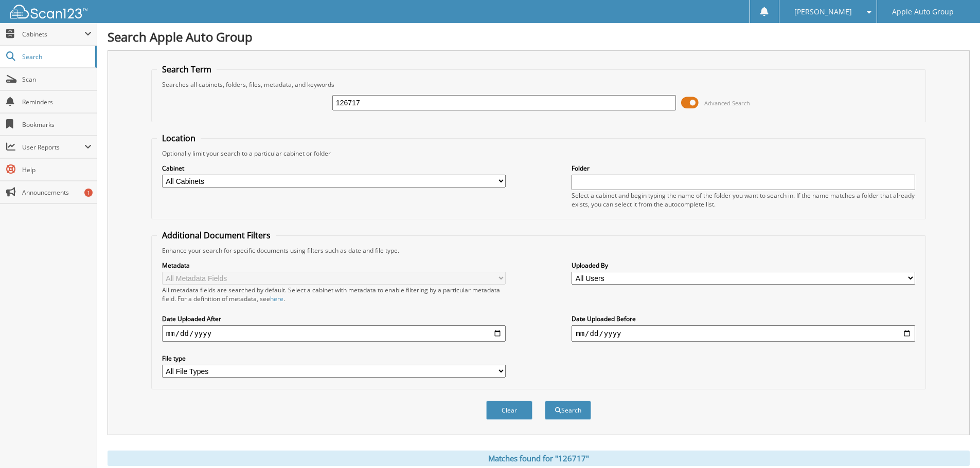 The image size is (980, 468). Describe the element at coordinates (53, 34) in the screenshot. I see `span: Cabinets` at that location.